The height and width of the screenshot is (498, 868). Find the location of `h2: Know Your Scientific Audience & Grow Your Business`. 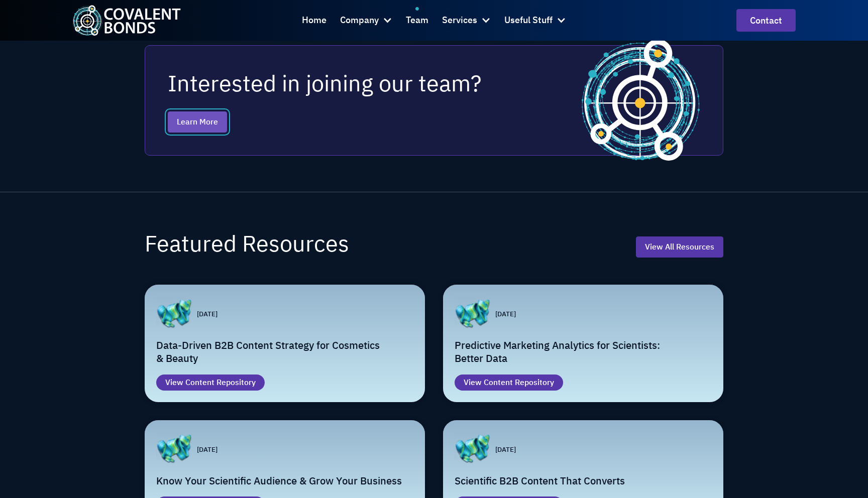

h2: Know Your Scientific Audience & Grow Your Business is located at coordinates (285, 481).